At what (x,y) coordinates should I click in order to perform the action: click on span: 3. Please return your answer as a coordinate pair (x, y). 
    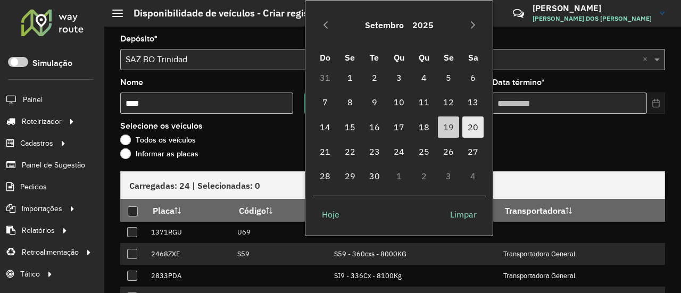
    Looking at the image, I should click on (399, 78).